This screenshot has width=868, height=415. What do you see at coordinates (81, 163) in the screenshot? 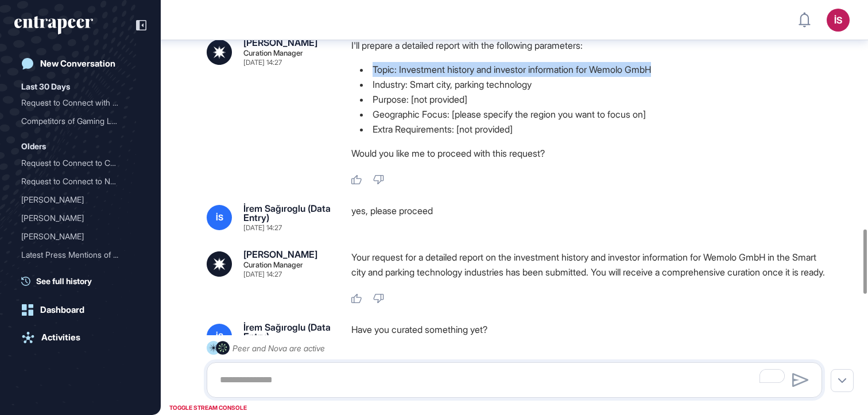
I see `div: Request to Connect to Curie` at bounding box center [81, 163].